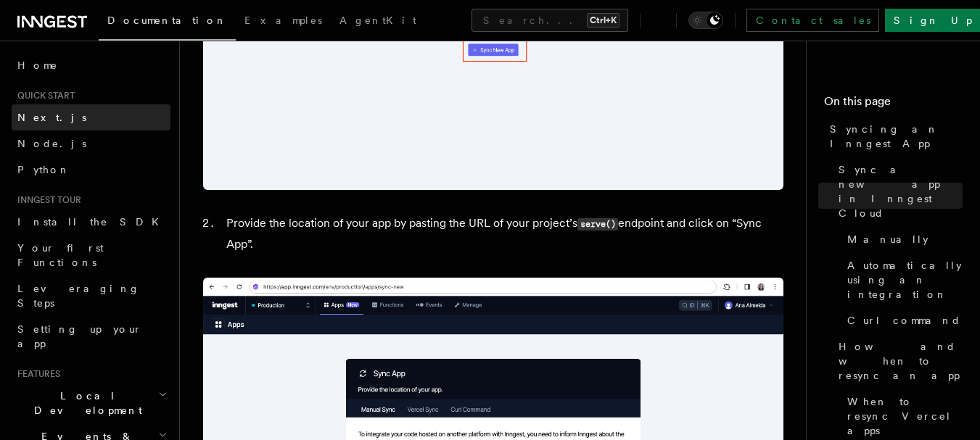 This screenshot has width=980, height=440. What do you see at coordinates (91, 255) in the screenshot?
I see `a: Your first Functions` at bounding box center [91, 255].